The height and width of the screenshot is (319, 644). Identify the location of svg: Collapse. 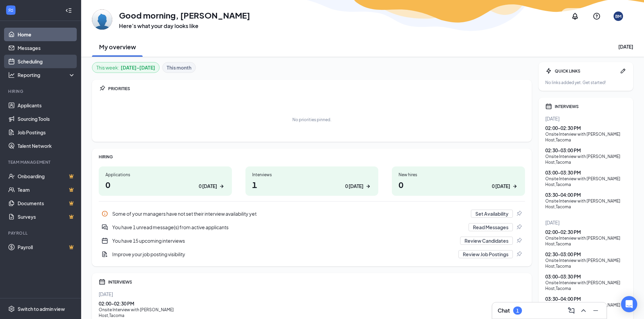
(68, 10).